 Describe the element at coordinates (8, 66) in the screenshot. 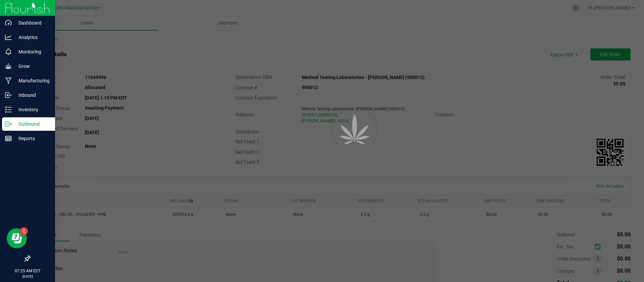

I see `inline-svg: Grow` at that location.